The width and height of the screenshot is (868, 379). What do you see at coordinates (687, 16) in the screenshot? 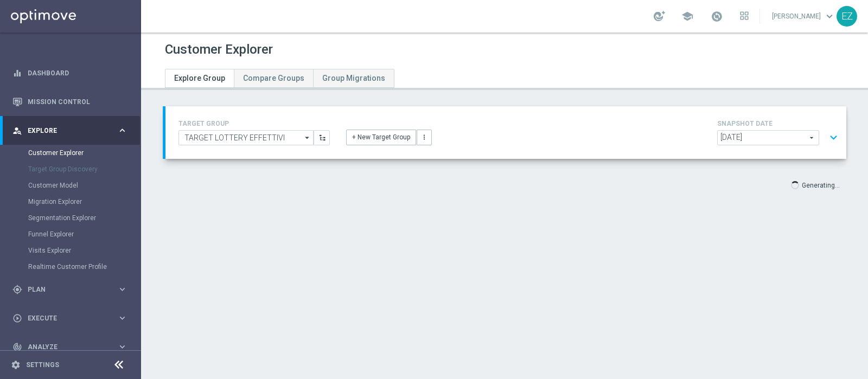
I see `span: school` at bounding box center [687, 16].